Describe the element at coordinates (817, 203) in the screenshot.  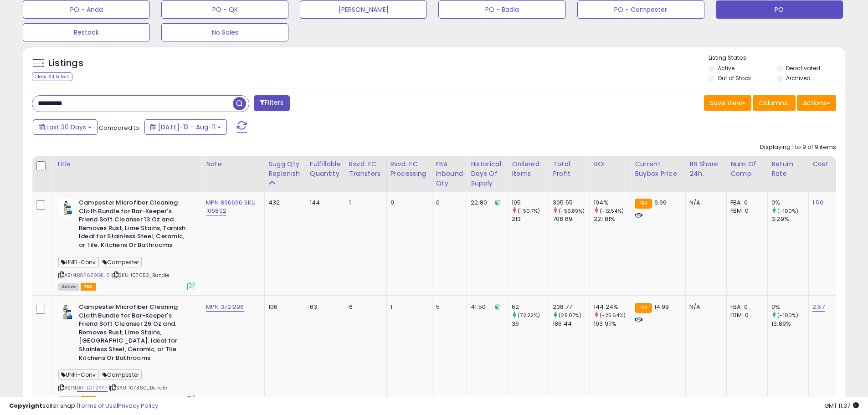
I see `a: 1.50` at that location.